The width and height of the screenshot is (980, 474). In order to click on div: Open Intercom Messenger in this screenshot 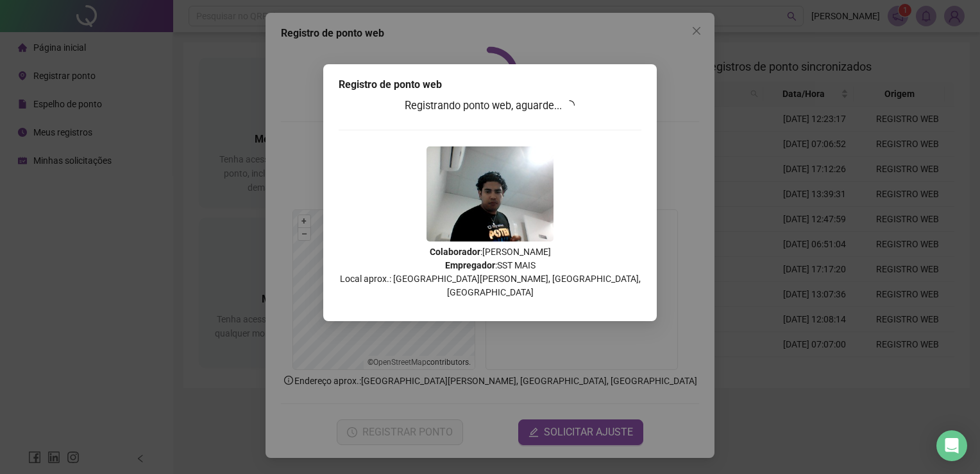, I will do `click(952, 446)`.